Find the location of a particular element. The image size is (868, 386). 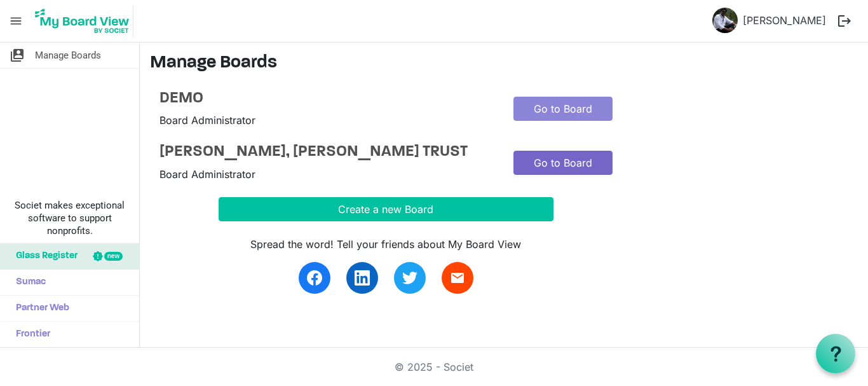

button: Create a new Board is located at coordinates (386, 209).